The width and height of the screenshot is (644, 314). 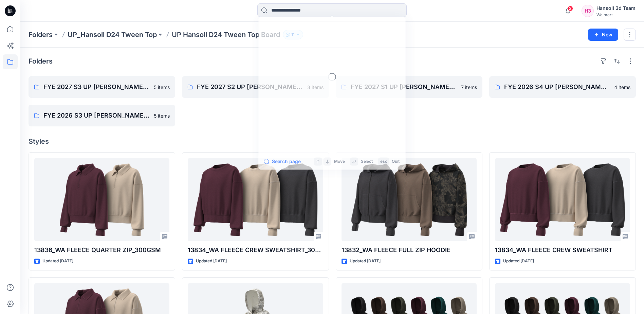 I want to click on p: 13832_WA FLEECE FULL ZIP HOODIE, so click(x=409, y=250).